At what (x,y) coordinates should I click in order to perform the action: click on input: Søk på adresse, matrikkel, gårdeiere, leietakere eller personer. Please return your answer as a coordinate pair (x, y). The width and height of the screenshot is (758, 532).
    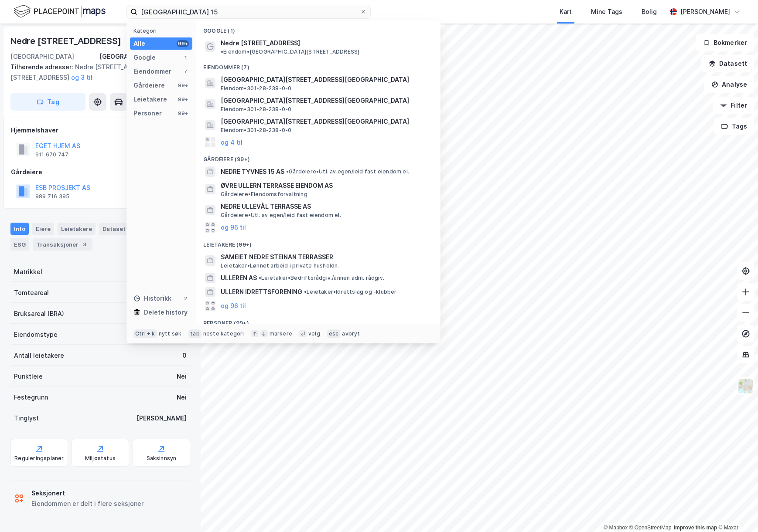
    Looking at the image, I should click on (249, 11).